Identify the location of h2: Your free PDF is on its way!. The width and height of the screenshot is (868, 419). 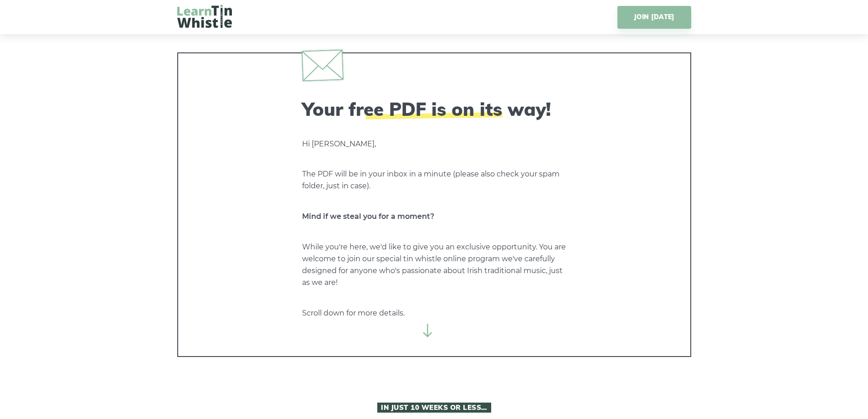
(434, 109).